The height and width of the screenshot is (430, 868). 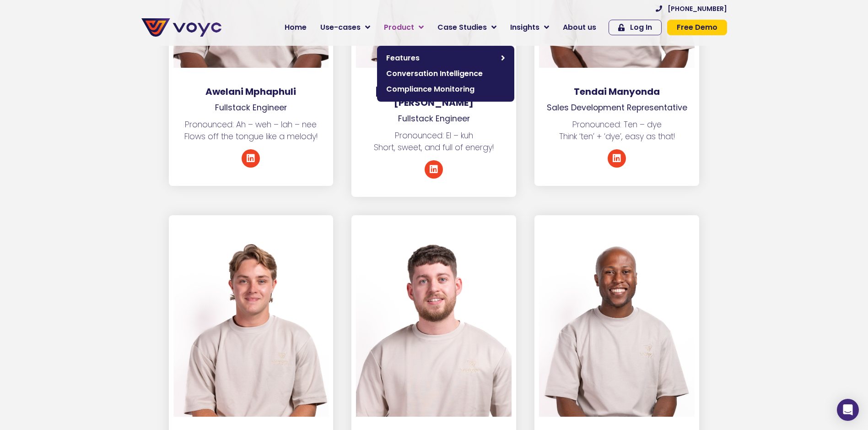 I want to click on p: Pronounced: Ten – dye Think ‘ten’ + ‘dye’, easy as that!, so click(x=617, y=131).